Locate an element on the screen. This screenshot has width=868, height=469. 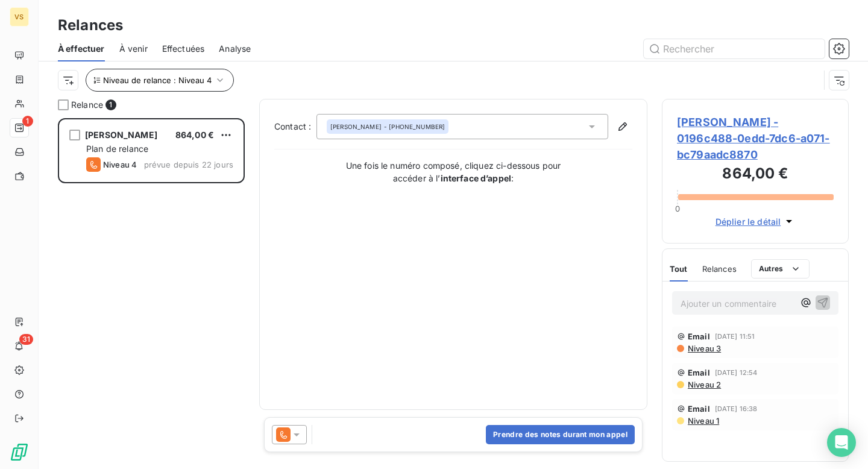
button: Prendre des notes durant mon appel is located at coordinates (560, 435).